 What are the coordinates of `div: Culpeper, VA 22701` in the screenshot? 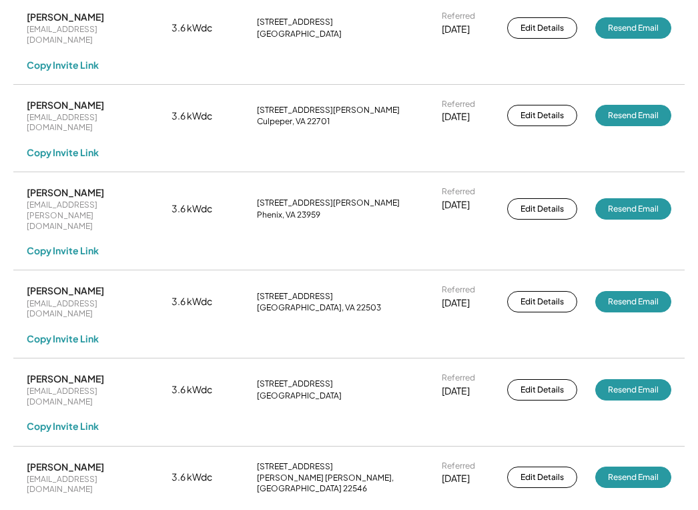 It's located at (293, 121).